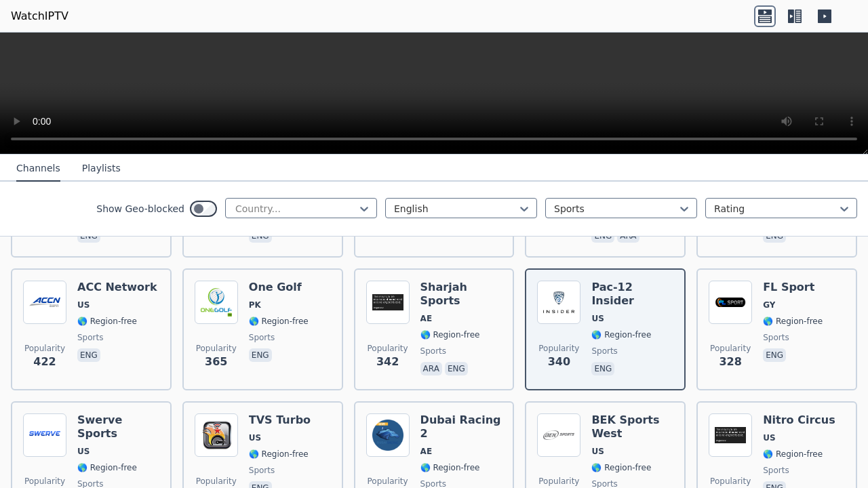 Image resolution: width=868 pixels, height=488 pixels. Describe the element at coordinates (38, 169) in the screenshot. I see `button: Channels` at that location.